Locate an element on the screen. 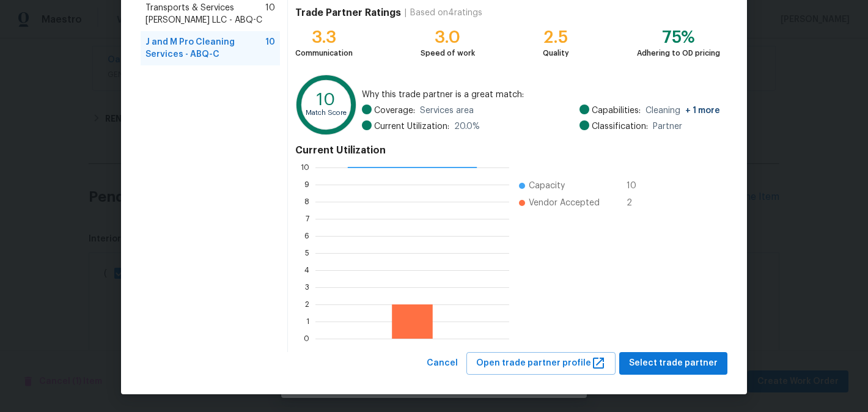 The width and height of the screenshot is (868, 412). span: Vendor Accepted is located at coordinates (564, 203).